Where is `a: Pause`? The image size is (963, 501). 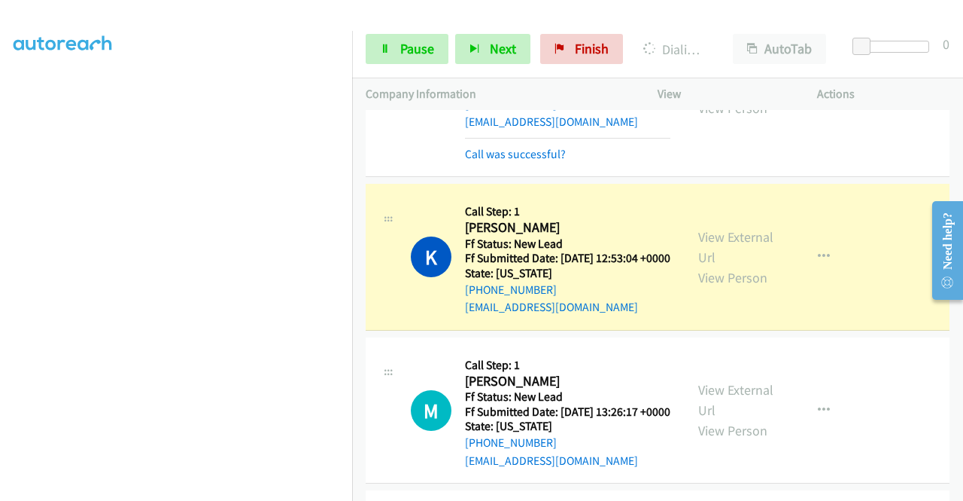 a: Pause is located at coordinates (407, 49).